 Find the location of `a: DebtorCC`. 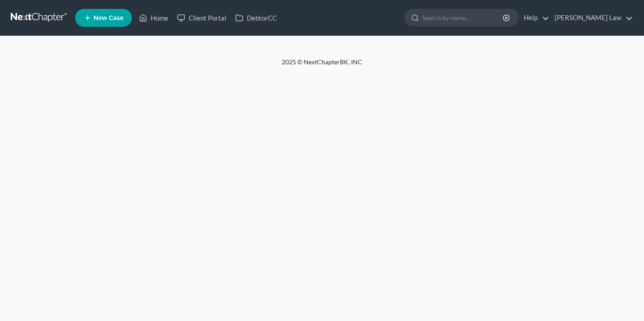

a: DebtorCC is located at coordinates (256, 18).